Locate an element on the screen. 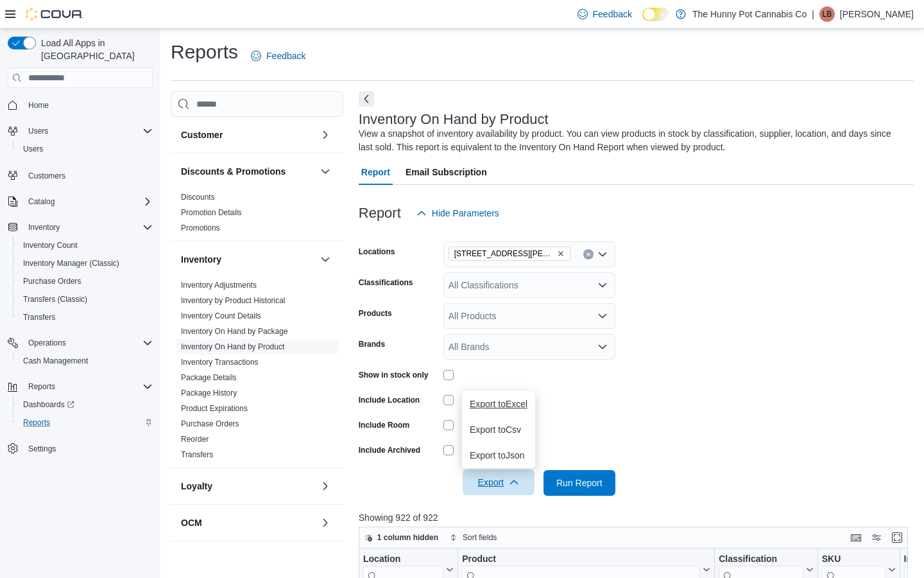  div: Classification is located at coordinates (761, 559).